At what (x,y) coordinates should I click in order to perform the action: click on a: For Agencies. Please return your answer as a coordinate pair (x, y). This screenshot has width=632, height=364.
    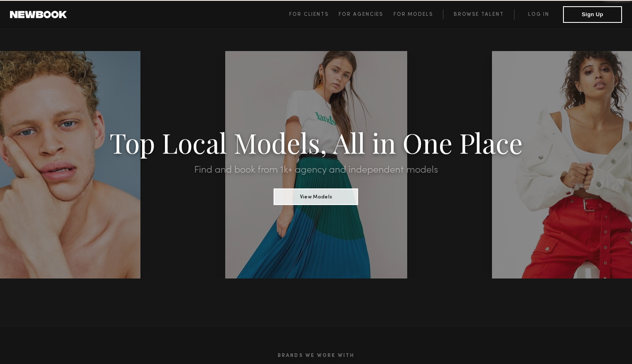
    Looking at the image, I should click on (366, 14).